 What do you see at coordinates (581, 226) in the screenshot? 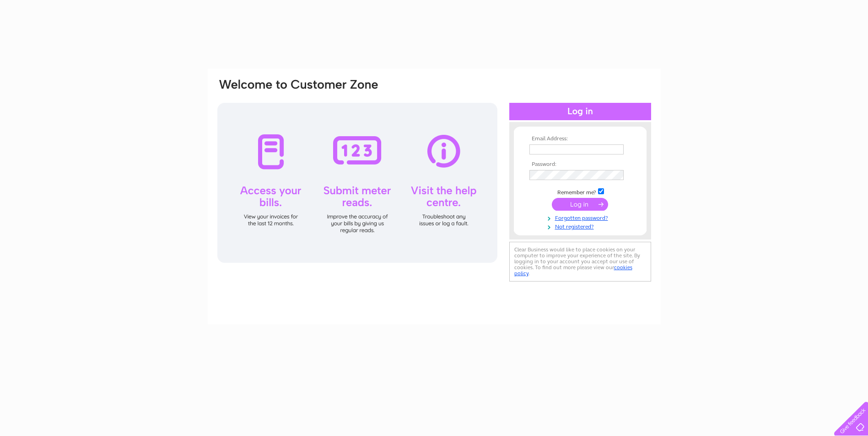
I see `a: Not registered?` at bounding box center [581, 226].